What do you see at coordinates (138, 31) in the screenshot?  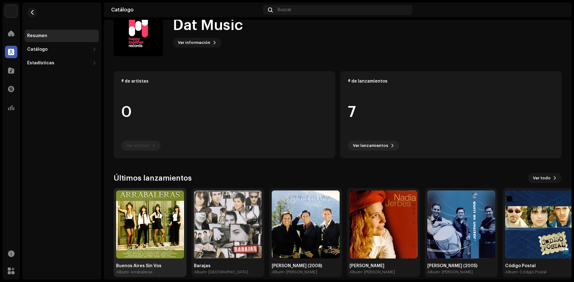 I see `img: ff039788-d105-4861-a26c-e485624f2c3e` at bounding box center [138, 31].